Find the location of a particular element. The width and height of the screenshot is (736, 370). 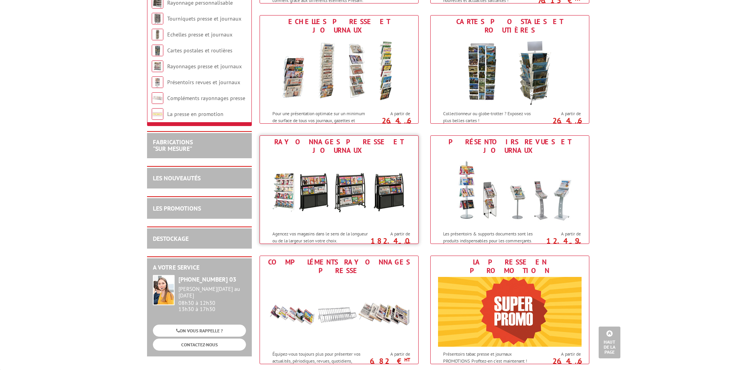

p: 182.40 € is located at coordinates (388, 243).